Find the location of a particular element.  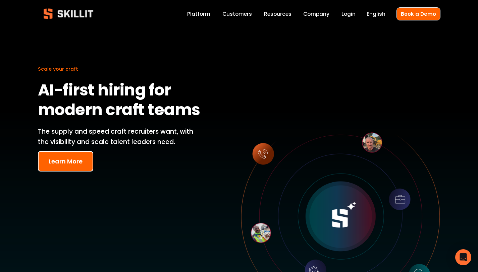

span: Resources is located at coordinates (278, 14).